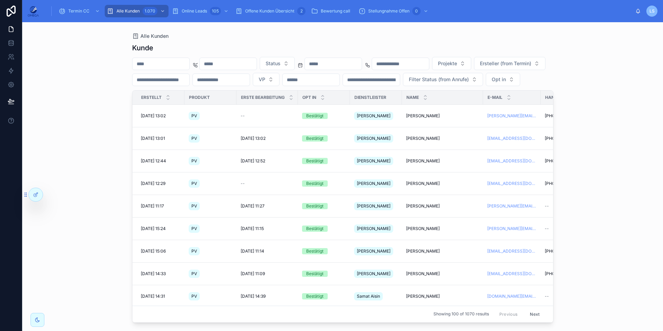 This screenshot has height=331, width=663. What do you see at coordinates (332, 11) in the screenshot?
I see `a: Bewertung call` at bounding box center [332, 11].